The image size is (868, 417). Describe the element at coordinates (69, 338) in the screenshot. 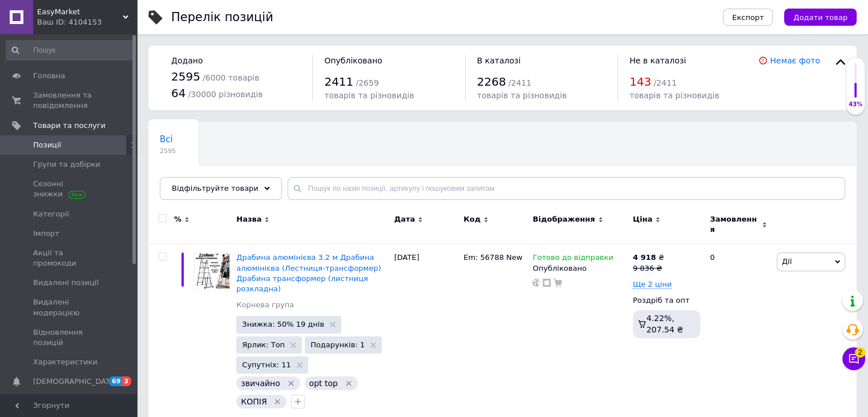

I see `span: Відновлення позицій` at that location.